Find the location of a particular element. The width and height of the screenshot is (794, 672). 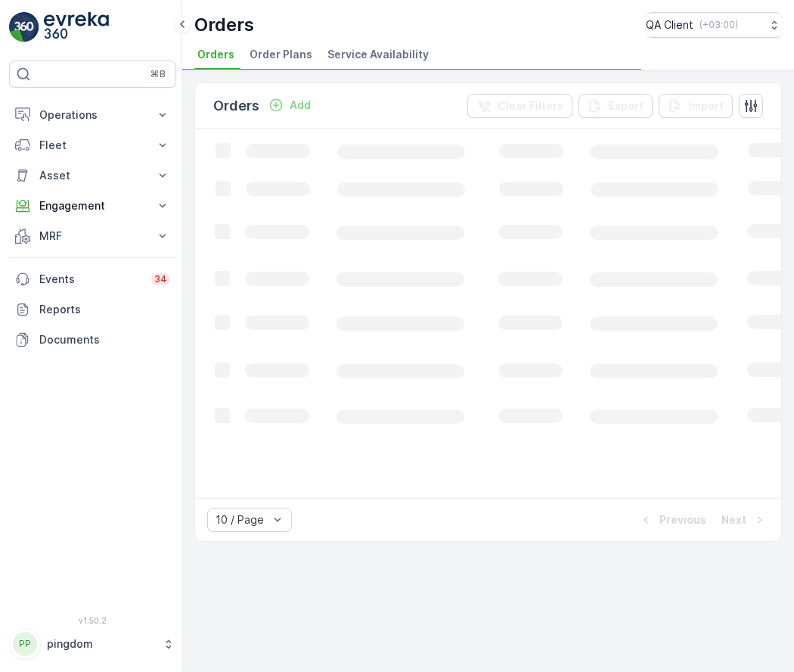

button: Next is located at coordinates (744, 519).